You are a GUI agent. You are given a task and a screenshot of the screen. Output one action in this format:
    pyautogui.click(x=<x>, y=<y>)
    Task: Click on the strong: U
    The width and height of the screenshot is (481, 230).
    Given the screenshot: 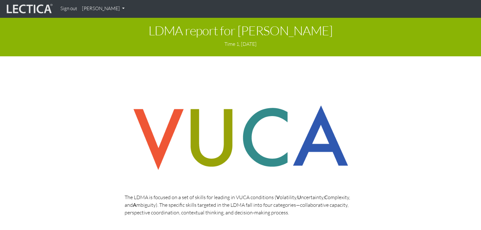 What is the action you would take?
    pyautogui.click(x=299, y=197)
    